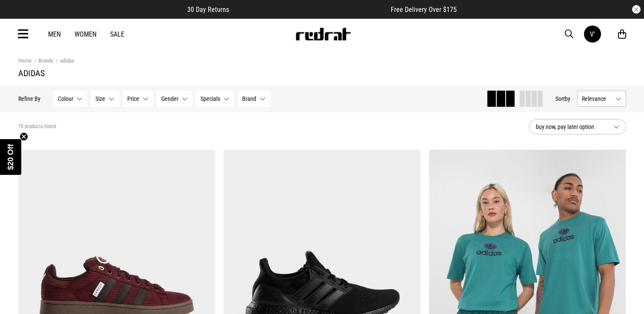 The height and width of the screenshot is (314, 644). Describe the element at coordinates (70, 98) in the screenshot. I see `button: Colour` at that location.